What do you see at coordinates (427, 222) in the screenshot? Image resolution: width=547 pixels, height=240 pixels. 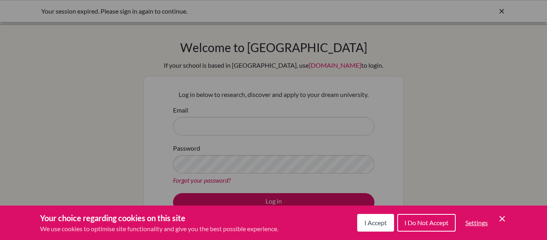 I see `span: I Do Not Accept` at bounding box center [427, 222].